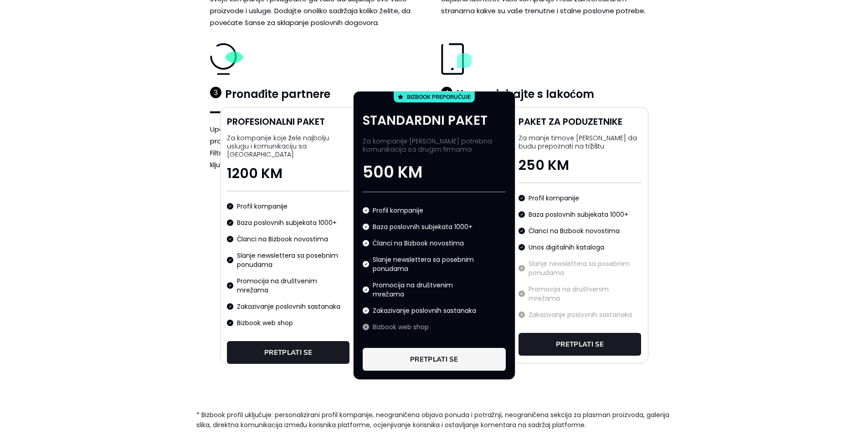 This screenshot has height=434, width=868. What do you see at coordinates (255, 173) in the screenshot?
I see `span: 1200 KM` at bounding box center [255, 173].